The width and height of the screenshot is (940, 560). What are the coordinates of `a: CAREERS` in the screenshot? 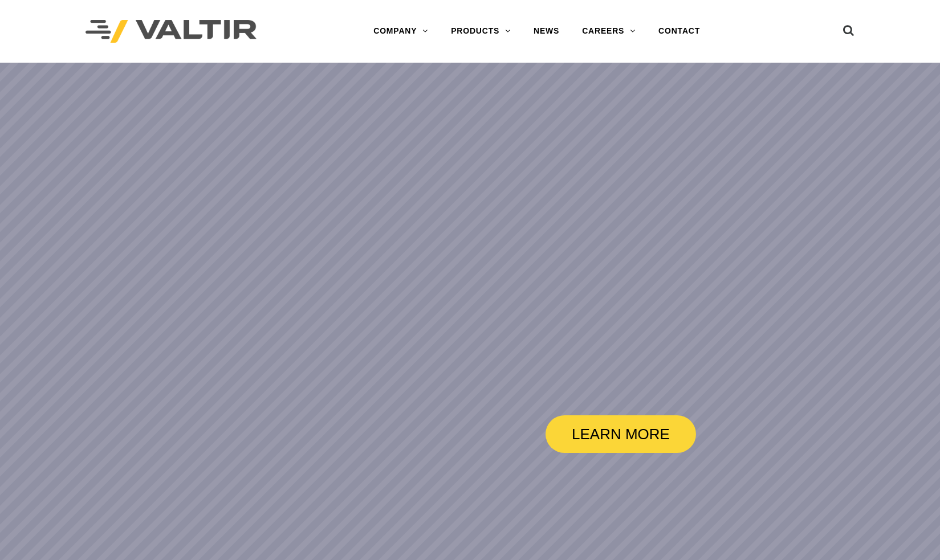 It's located at (609, 31).